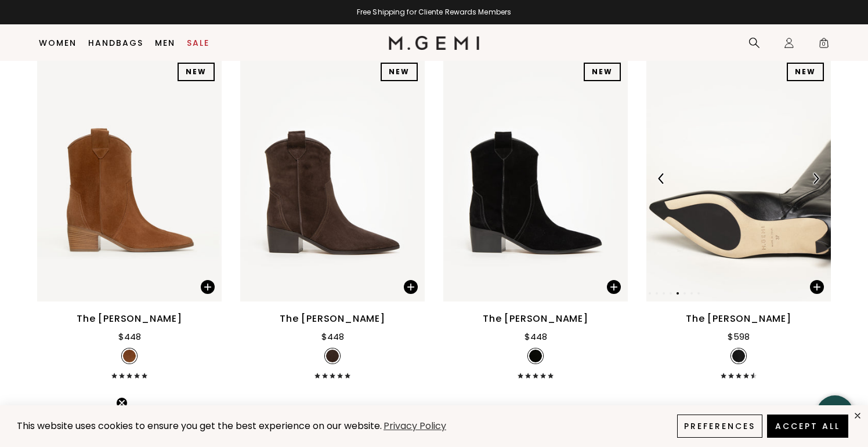 Image resolution: width=868 pixels, height=447 pixels. Describe the element at coordinates (808, 426) in the screenshot. I see `button: Accept All` at that location.